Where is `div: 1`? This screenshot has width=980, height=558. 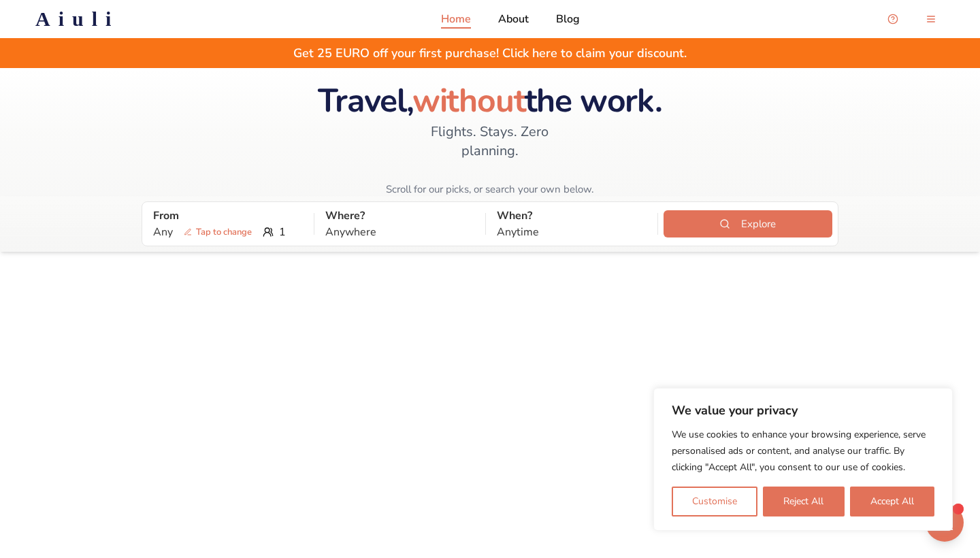 div: 1 is located at coordinates (228, 232).